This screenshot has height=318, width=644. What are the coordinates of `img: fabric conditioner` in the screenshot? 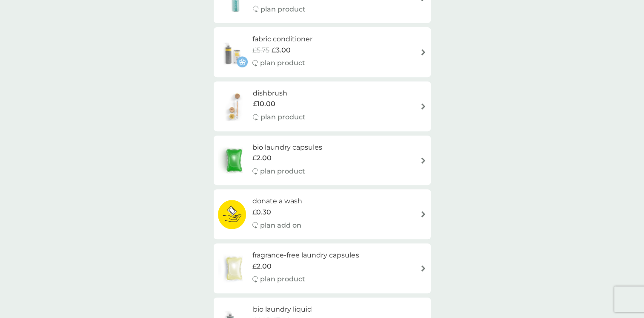 It's located at (233, 53).